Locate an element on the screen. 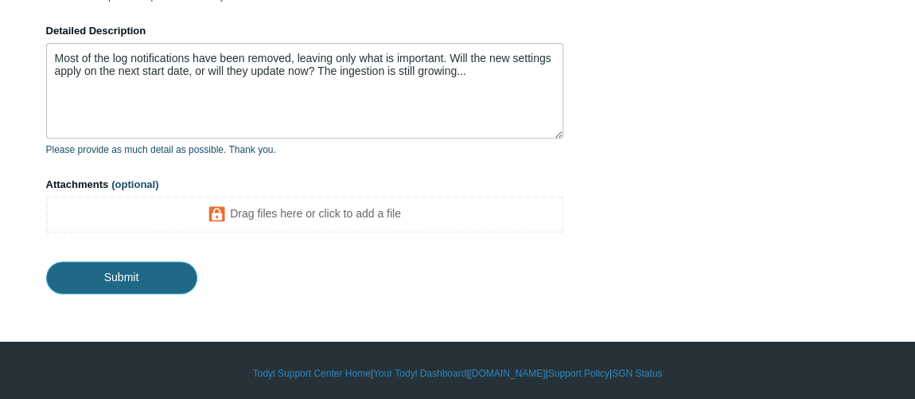  a: Your Todyl Dashboard is located at coordinates (420, 373).